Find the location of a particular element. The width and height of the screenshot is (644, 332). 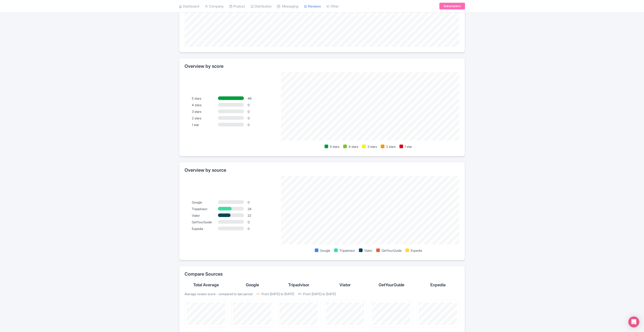

h2: Compare Sources is located at coordinates (322, 274).